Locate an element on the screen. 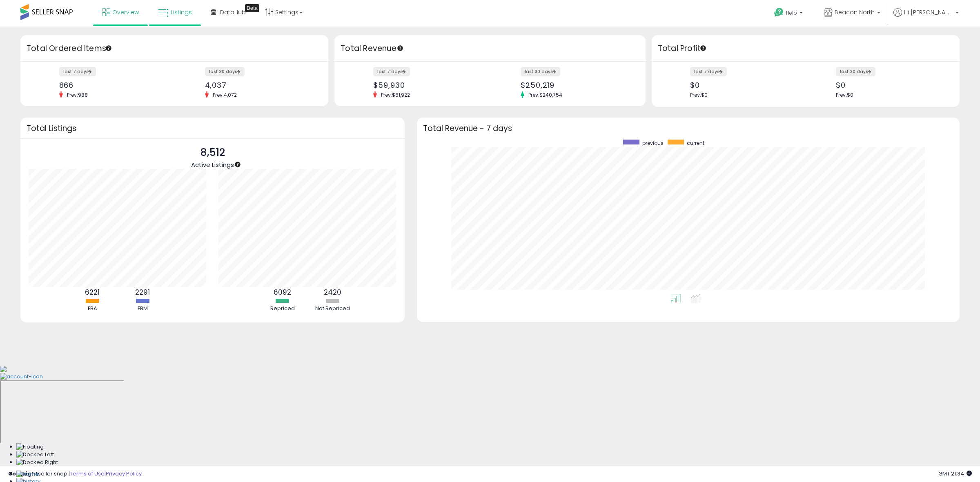 Image resolution: width=980 pixels, height=482 pixels. div: FBM is located at coordinates (143, 309).